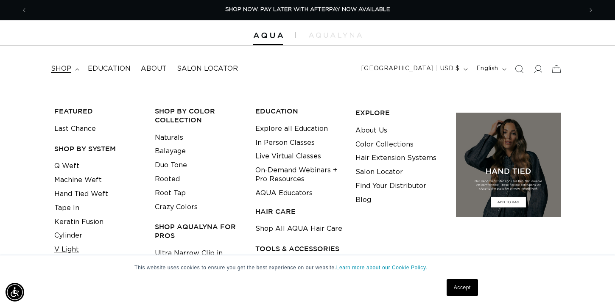  Describe the element at coordinates (335, 35) in the screenshot. I see `img: aqualyna.com` at that location.